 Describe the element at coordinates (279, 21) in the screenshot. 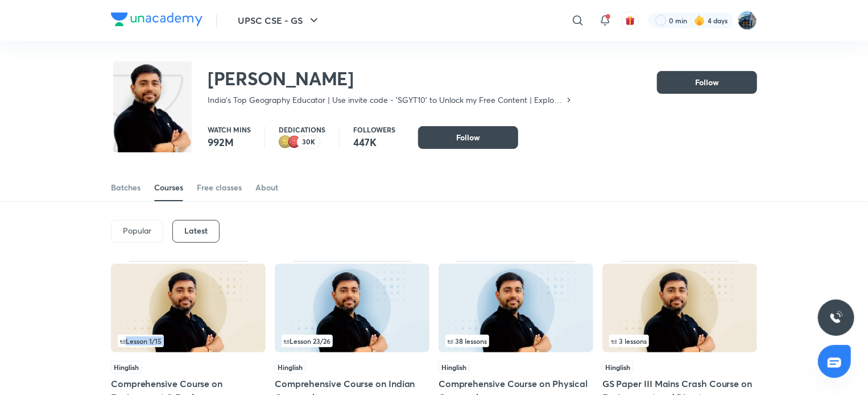

I see `button: UPSC CSE - GS` at that location.